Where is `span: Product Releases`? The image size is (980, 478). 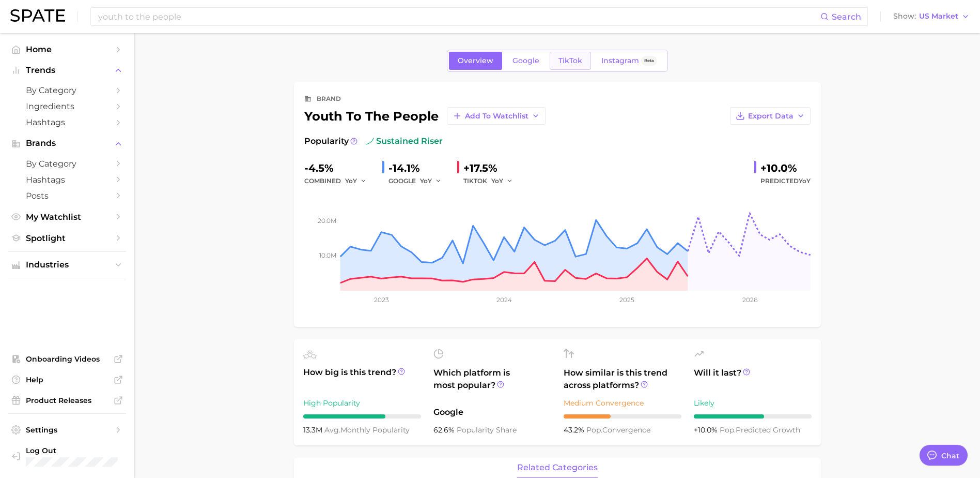 span: Product Releases is located at coordinates (67, 401).